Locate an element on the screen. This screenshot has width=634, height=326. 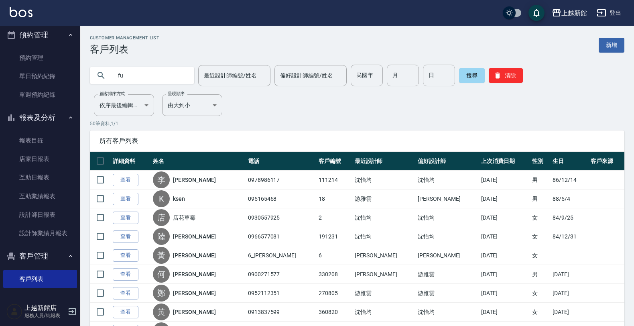
th: 上次消費日期 is located at coordinates (505, 161).